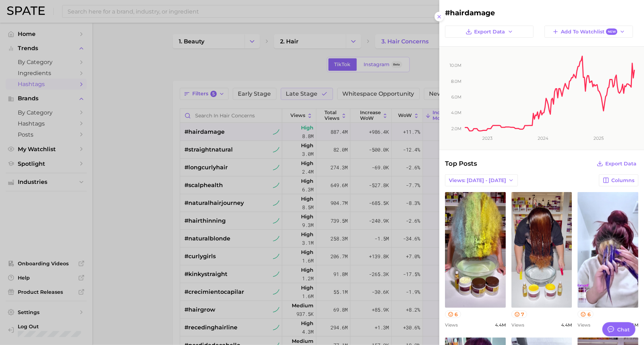 This screenshot has width=644, height=345. What do you see at coordinates (487, 138) in the screenshot?
I see `tspan: 2023` at bounding box center [487, 138].